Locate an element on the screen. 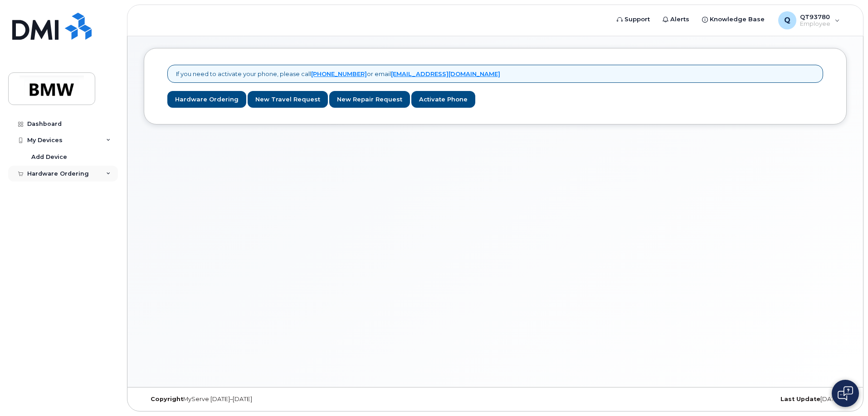  a: Knowledge Base is located at coordinates (733, 19).